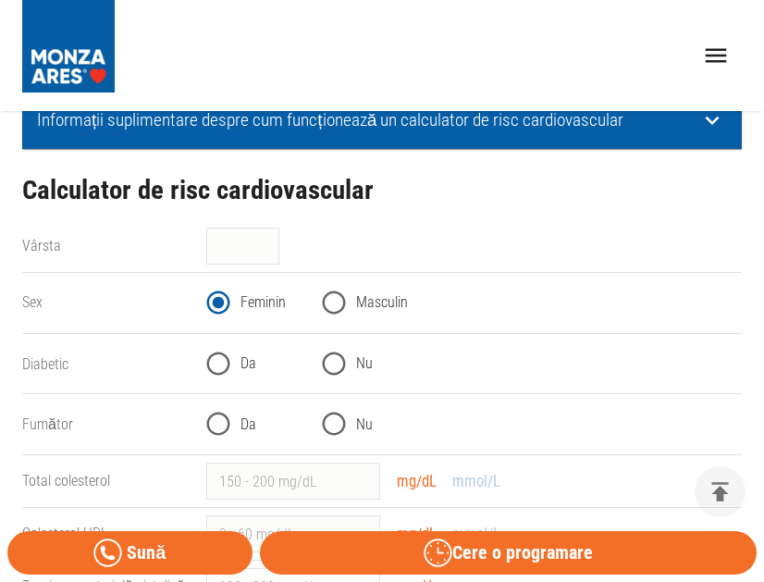 The height and width of the screenshot is (582, 764). What do you see at coordinates (32, 301) in the screenshot?
I see `label: Sex` at bounding box center [32, 301].